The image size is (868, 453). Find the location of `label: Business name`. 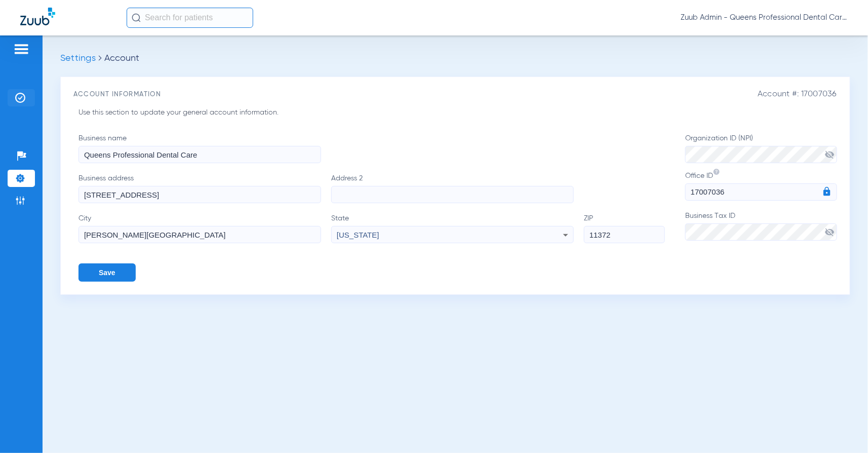

label: Business name is located at coordinates (205, 148).